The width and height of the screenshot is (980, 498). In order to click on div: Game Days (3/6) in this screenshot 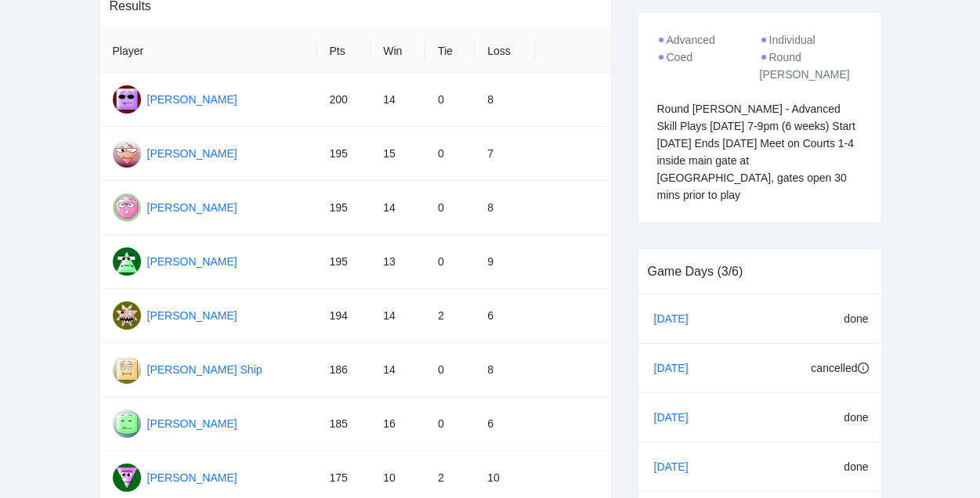, I will do `click(760, 271)`.